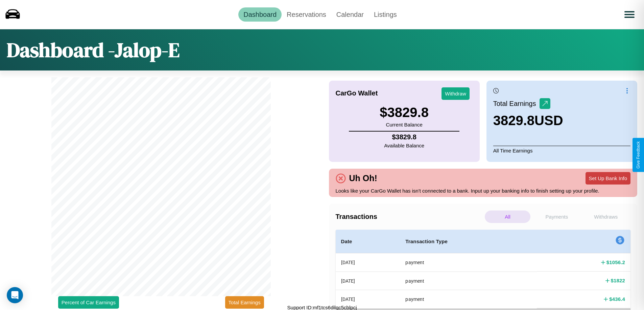 This screenshot has width=644, height=310. Describe the element at coordinates (630, 14) in the screenshot. I see `button: Open menu` at that location.